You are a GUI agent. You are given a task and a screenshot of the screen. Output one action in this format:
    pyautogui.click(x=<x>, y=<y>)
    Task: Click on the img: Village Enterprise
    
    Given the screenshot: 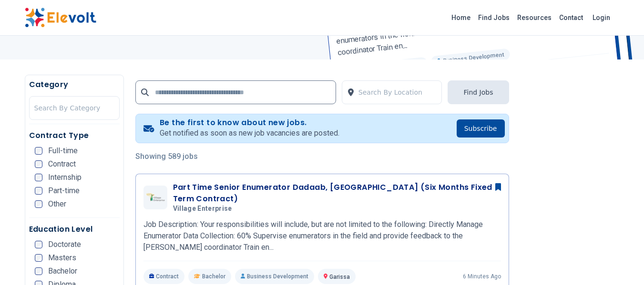 What is the action you would take?
    pyautogui.click(x=155, y=197)
    